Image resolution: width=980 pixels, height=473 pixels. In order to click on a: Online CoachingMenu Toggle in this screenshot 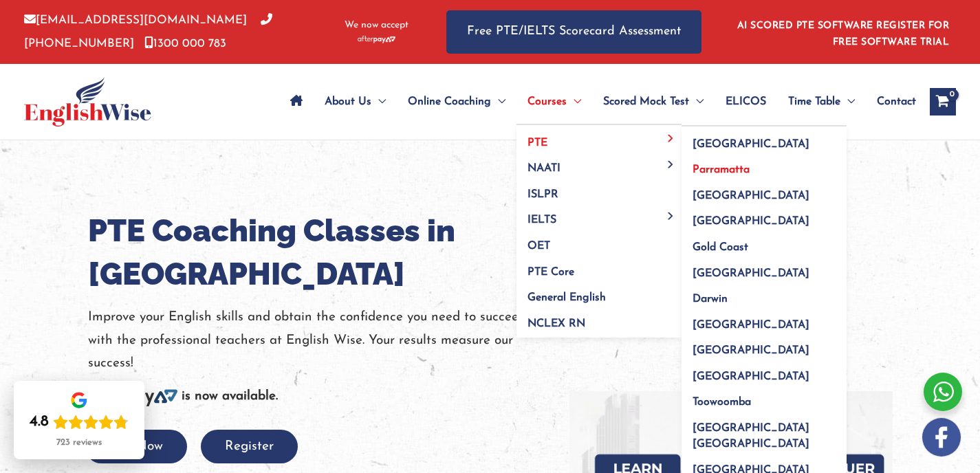, I will do `click(457, 102)`.